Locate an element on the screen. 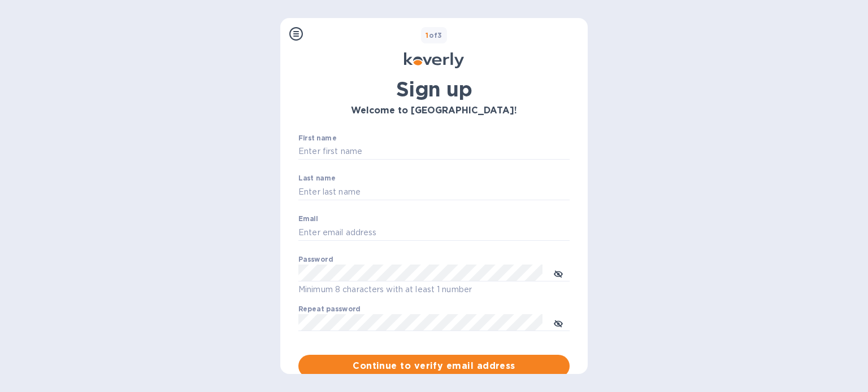  input: Enter email address is located at coordinates (434, 233).